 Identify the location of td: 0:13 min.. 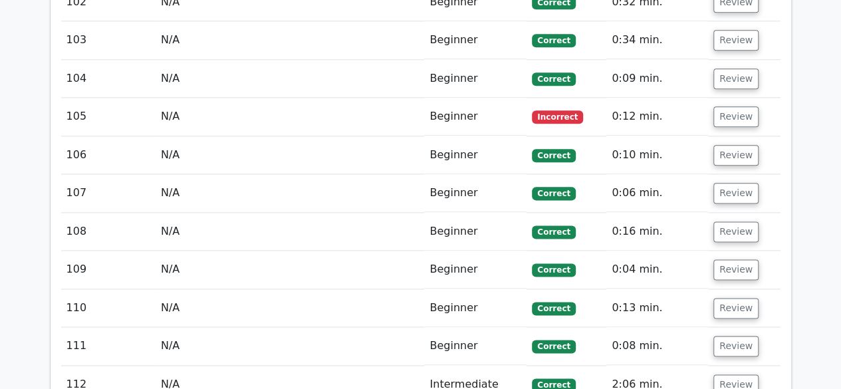
(657, 308).